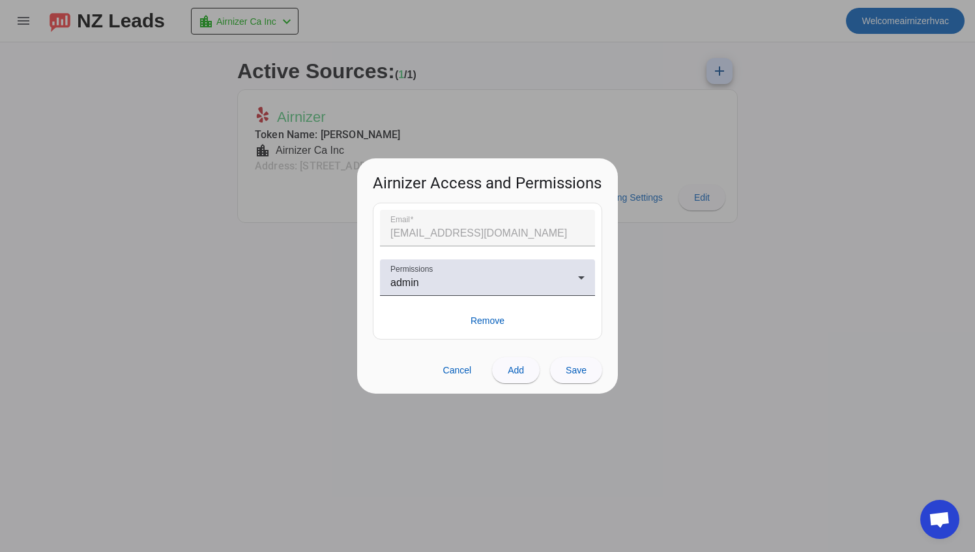 This screenshot has height=552, width=975. Describe the element at coordinates (488, 321) in the screenshot. I see `span: Remove` at that location.